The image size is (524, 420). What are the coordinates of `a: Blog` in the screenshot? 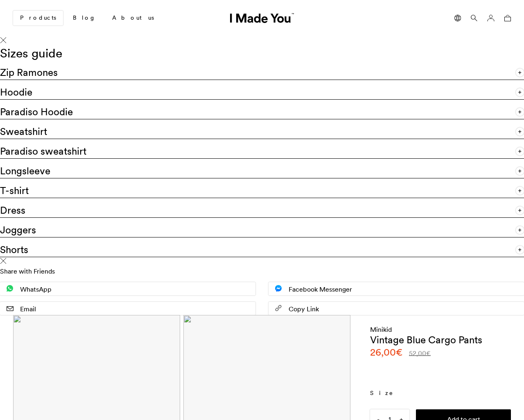 It's located at (84, 18).